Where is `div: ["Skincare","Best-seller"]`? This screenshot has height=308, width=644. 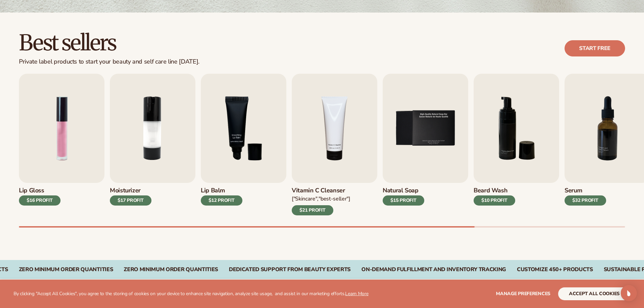
div: ["Skincare","Best-seller"] is located at coordinates (321, 199).